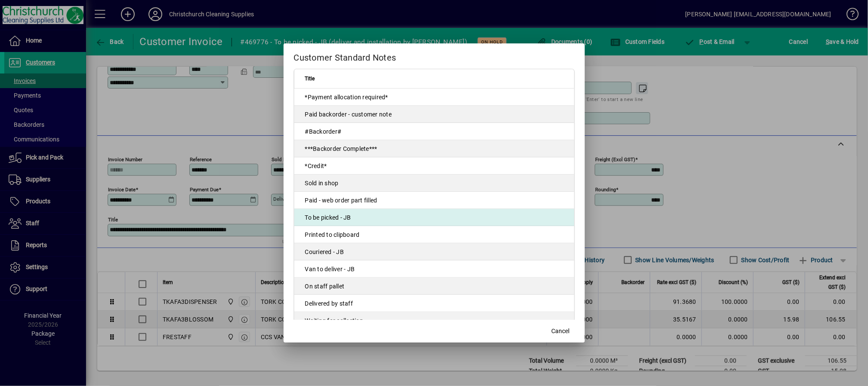  I want to click on td: Van to deliver - JB, so click(434, 269).